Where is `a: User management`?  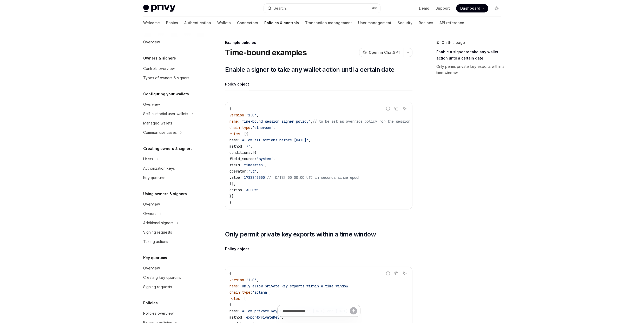 a: User management is located at coordinates (375, 23).